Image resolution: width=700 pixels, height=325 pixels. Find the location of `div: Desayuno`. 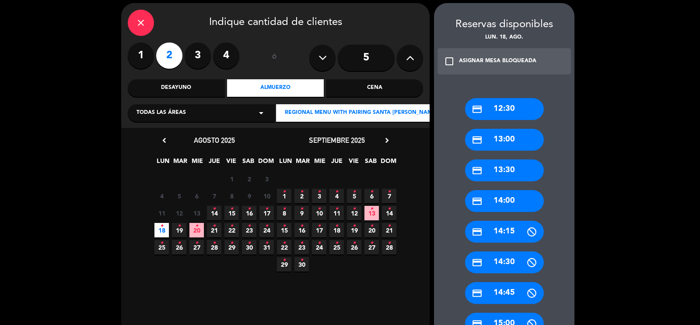

div: Desayuno is located at coordinates (176, 88).